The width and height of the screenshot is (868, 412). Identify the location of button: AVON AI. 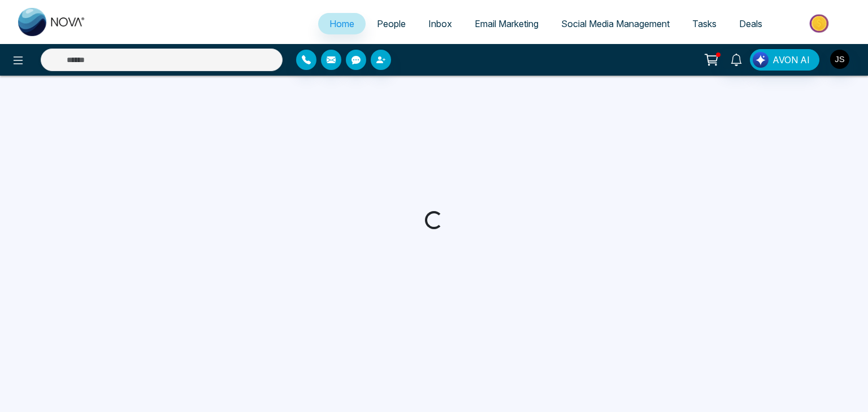
(784, 60).